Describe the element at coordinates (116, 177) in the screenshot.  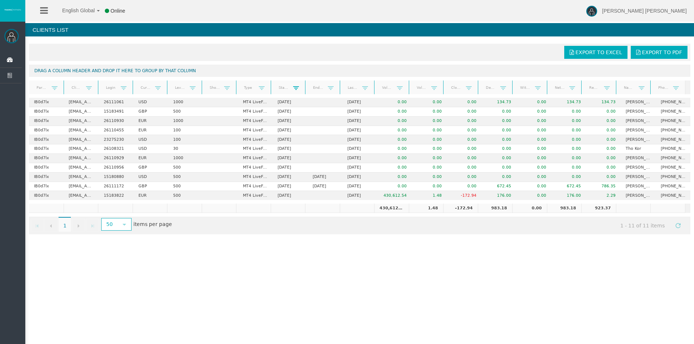
I see `td: 15180880` at that location.